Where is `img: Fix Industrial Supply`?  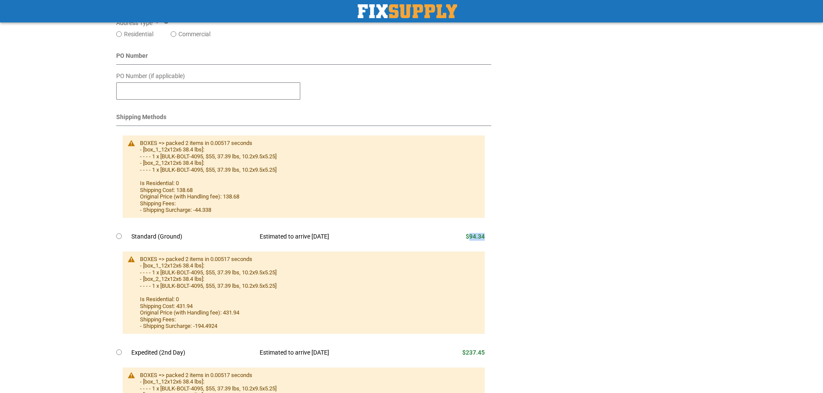
img: Fix Industrial Supply is located at coordinates (407, 11).